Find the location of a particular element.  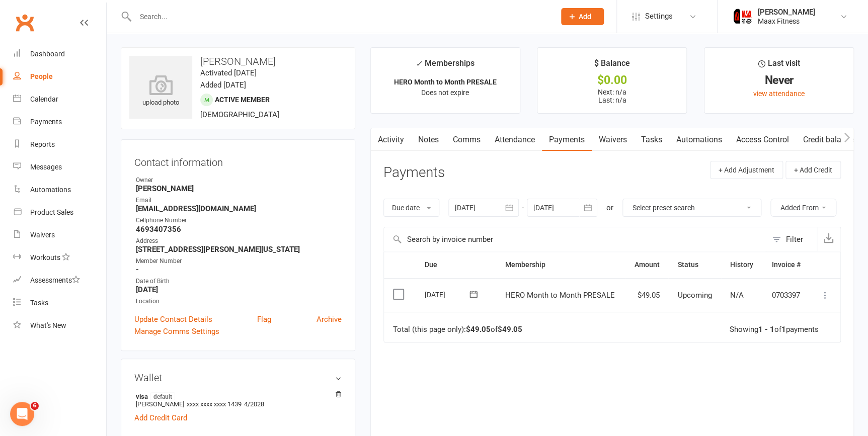

th: Membership is located at coordinates (560, 264).